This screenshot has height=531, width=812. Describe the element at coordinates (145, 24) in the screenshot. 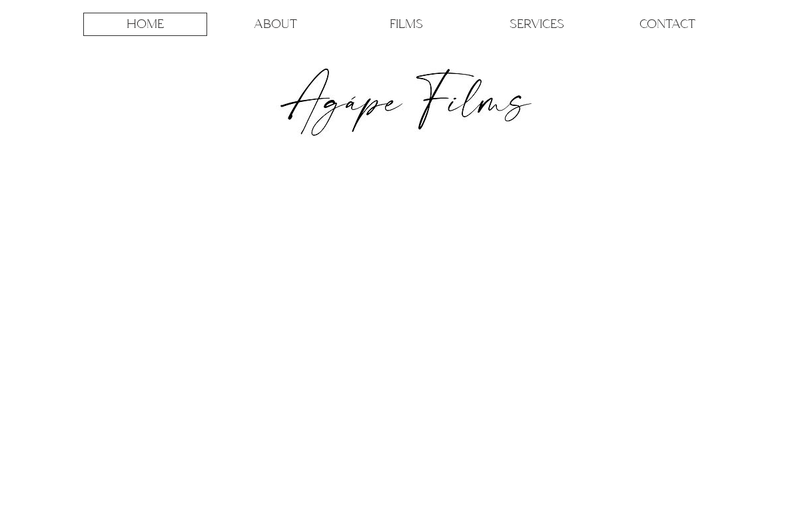

I see `p: HOME` at that location.